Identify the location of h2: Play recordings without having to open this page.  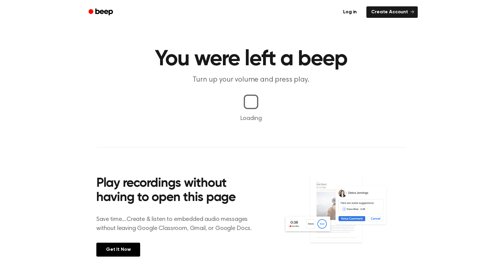
(178, 191).